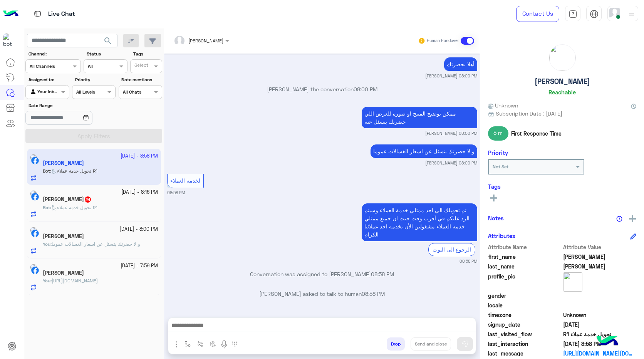 Image resolution: width=644 pixels, height=359 pixels. What do you see at coordinates (419, 222) in the screenshot?
I see `p: 23/9/2025, 8:58 PM` at bounding box center [419, 222].